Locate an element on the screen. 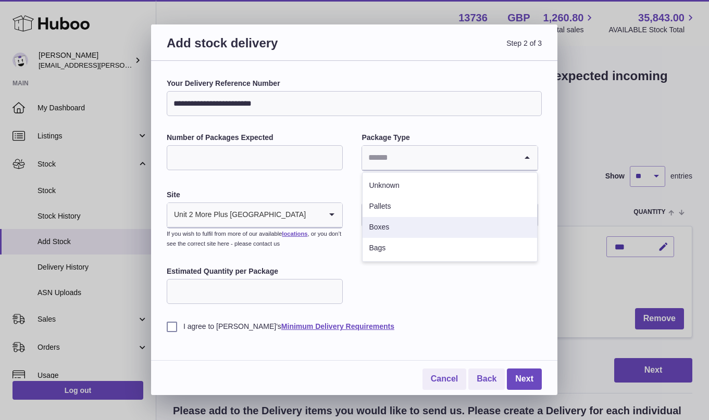  a: Cancel is located at coordinates (444, 379).